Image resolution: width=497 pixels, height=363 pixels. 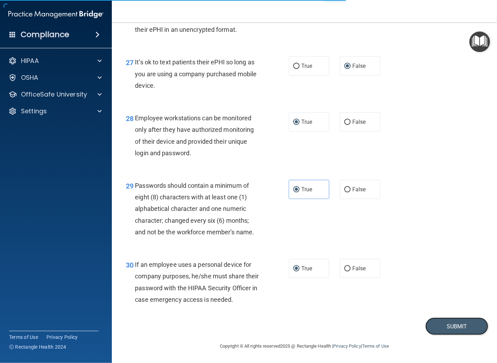 What do you see at coordinates (457, 326) in the screenshot?
I see `button: Submit` at bounding box center [457, 326].